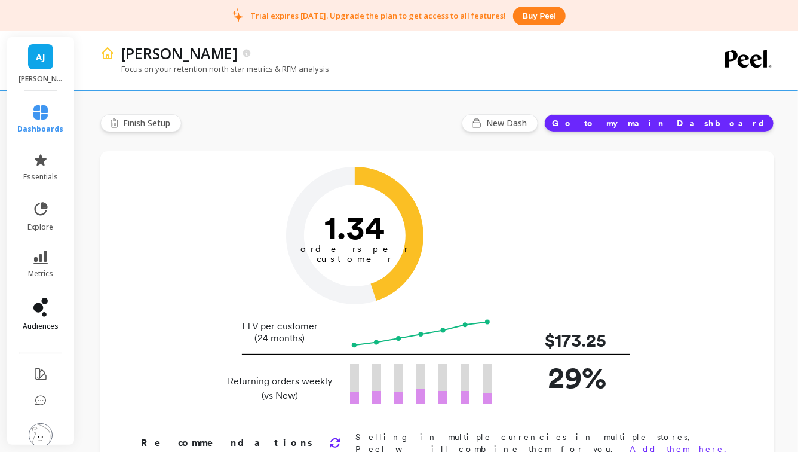 The height and width of the screenshot is (452, 798). I want to click on span: AJ, so click(41, 57).